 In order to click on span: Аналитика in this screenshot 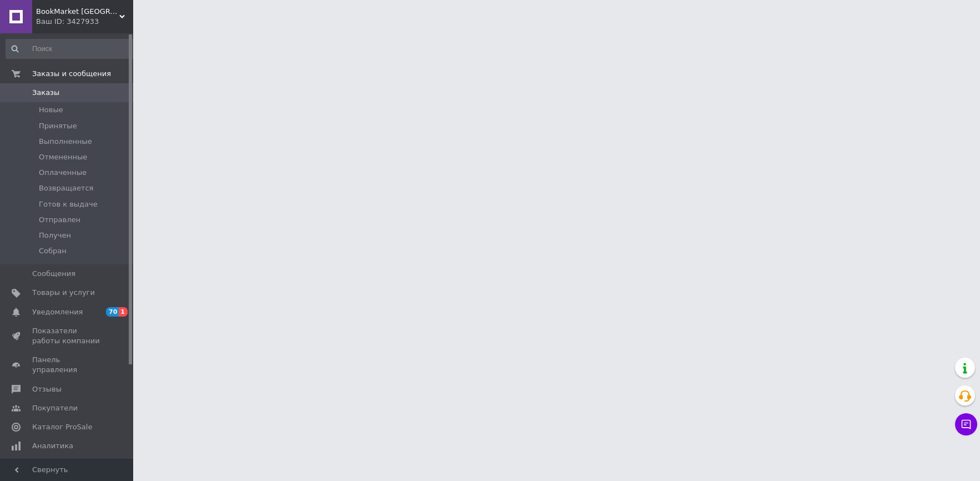, I will do `click(53, 446)`.